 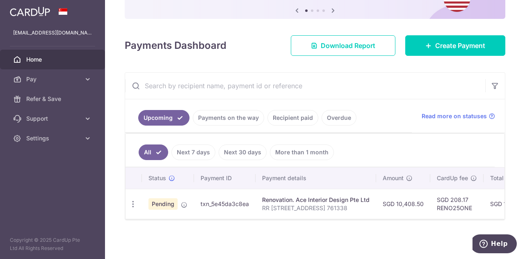 What do you see at coordinates (228, 118) in the screenshot?
I see `a: Payments on the way` at bounding box center [228, 118].